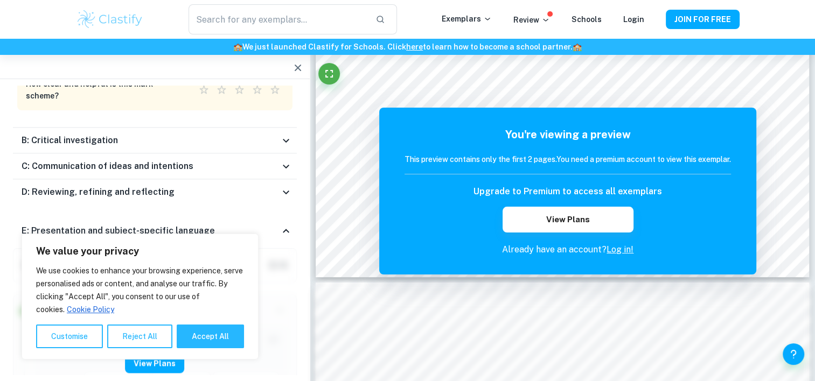  What do you see at coordinates (414, 47) in the screenshot?
I see `a: here` at bounding box center [414, 47].